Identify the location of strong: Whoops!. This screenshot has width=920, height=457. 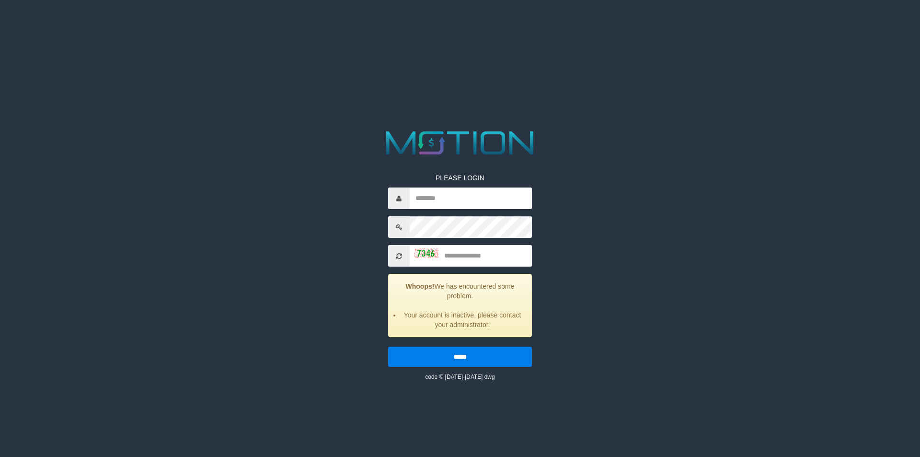
(420, 286).